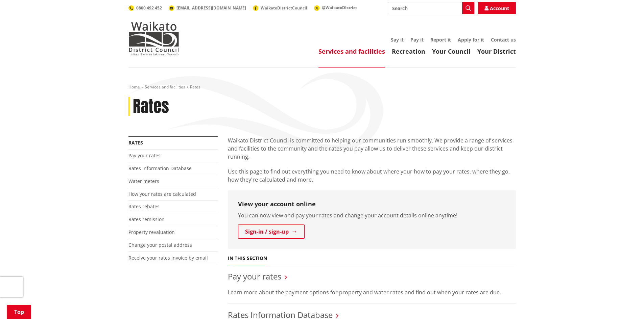 This screenshot has height=319, width=644. What do you see at coordinates (431, 8) in the screenshot?
I see `input: Search input` at bounding box center [431, 8].